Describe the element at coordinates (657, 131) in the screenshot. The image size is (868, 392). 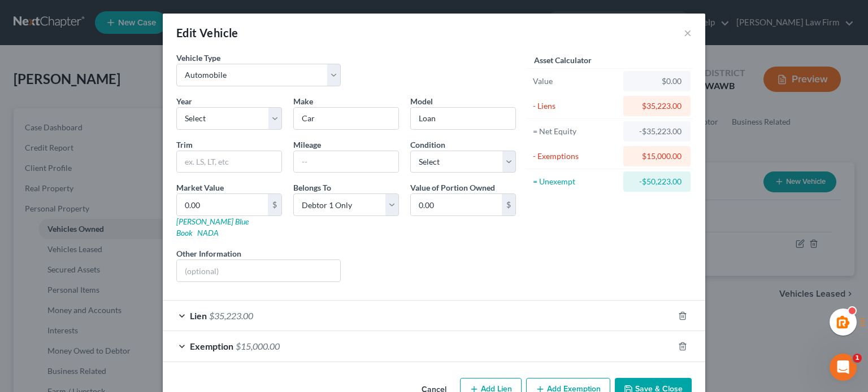
I see `div: -$35,223.00` at that location.